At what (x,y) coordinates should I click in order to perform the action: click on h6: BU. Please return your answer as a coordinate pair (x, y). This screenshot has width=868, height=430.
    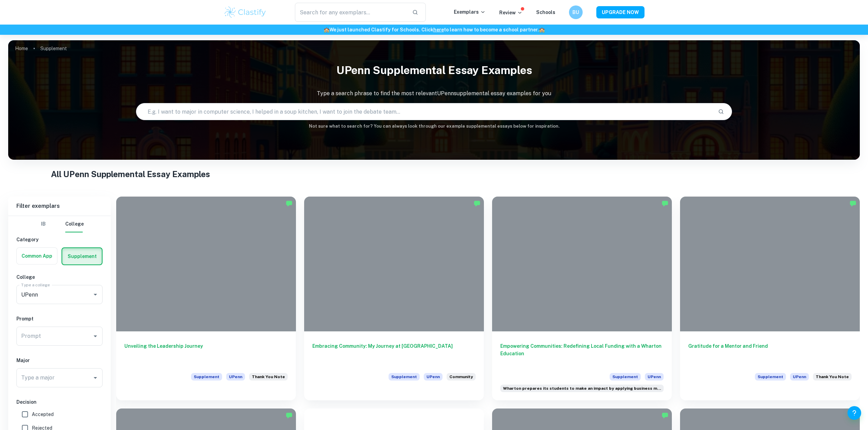
    Looking at the image, I should click on (576, 12).